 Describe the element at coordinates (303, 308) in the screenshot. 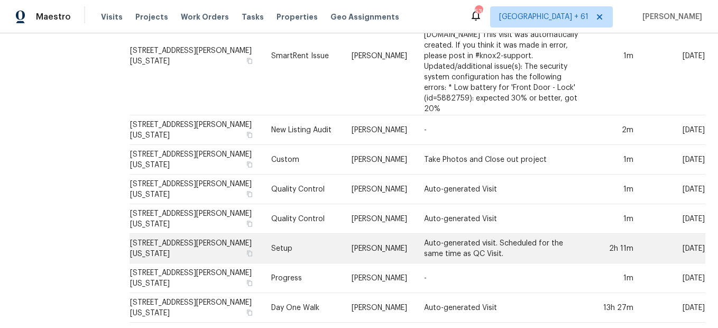

I see `td: Day One Walk` at that location.